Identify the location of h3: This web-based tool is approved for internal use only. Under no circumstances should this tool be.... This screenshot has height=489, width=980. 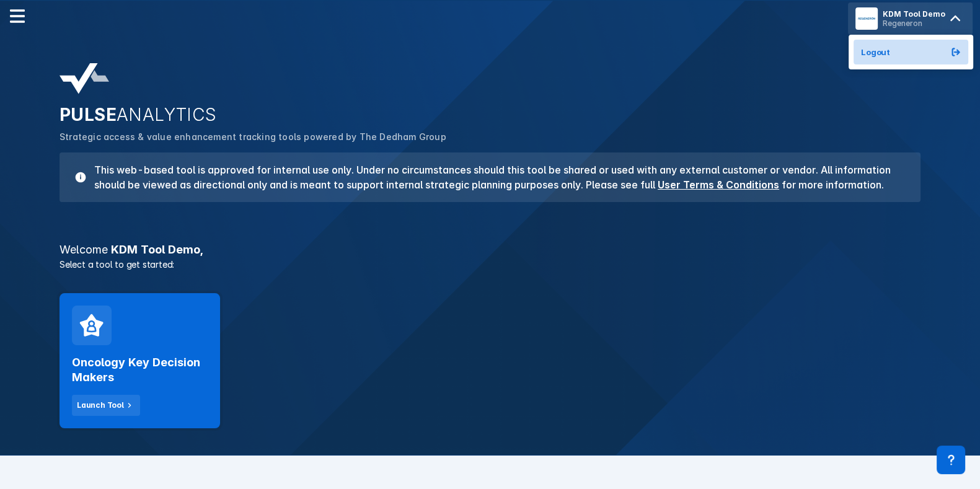
(496, 177).